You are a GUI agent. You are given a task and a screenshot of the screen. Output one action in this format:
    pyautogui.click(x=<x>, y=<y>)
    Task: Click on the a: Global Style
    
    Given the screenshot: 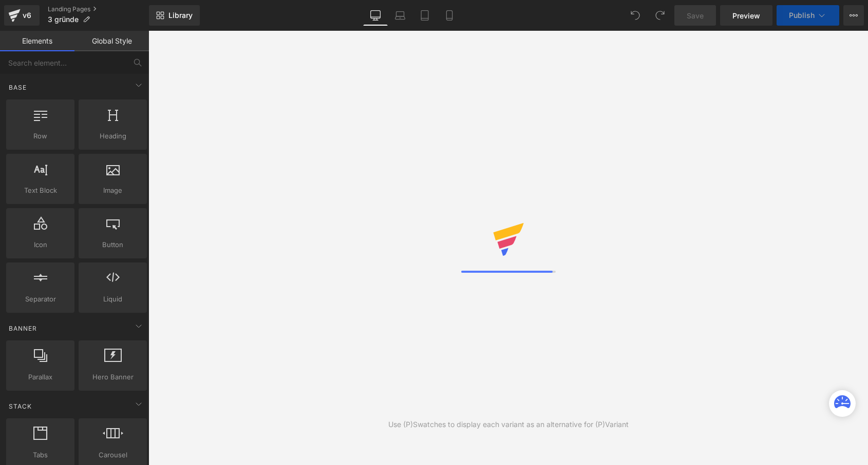 What is the action you would take?
    pyautogui.click(x=112, y=41)
    